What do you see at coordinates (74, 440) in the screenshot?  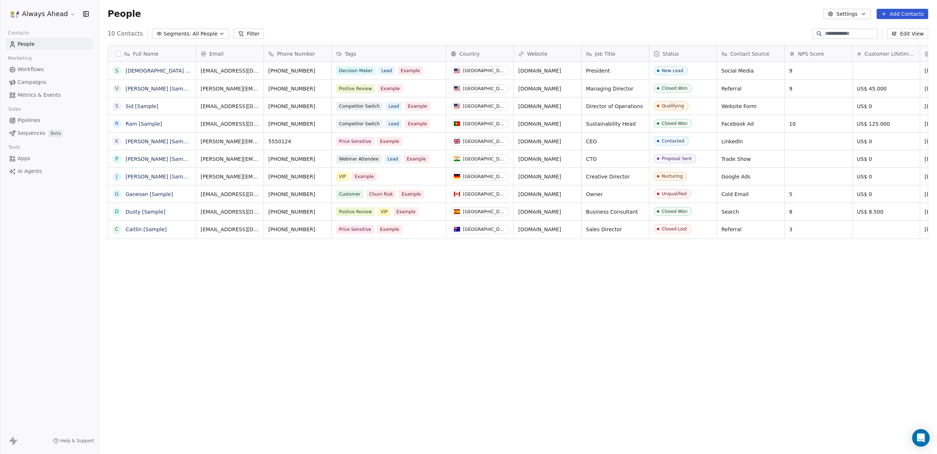 I see `a: Help & Support` at bounding box center [74, 440].